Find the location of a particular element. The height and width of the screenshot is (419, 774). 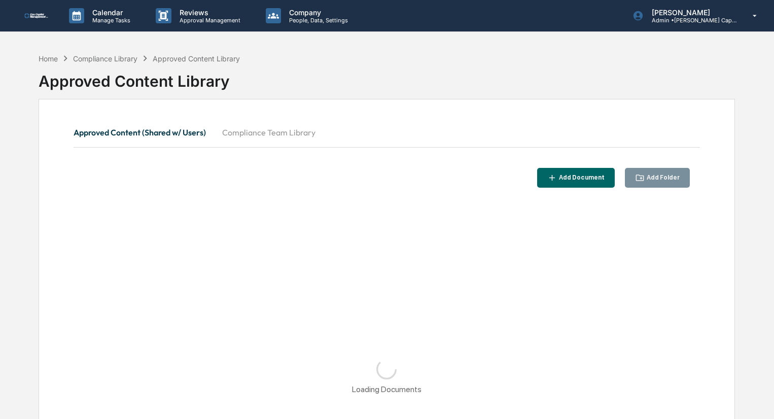

div: secondary tabs example is located at coordinates (387, 132).